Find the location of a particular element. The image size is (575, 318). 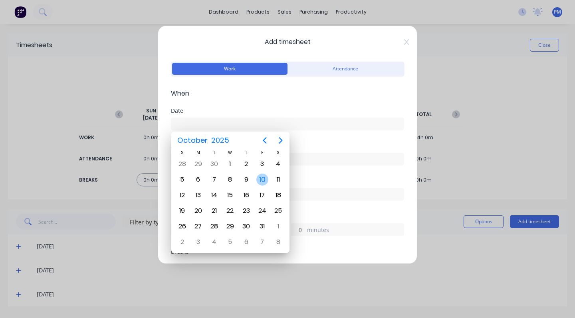

span: October is located at coordinates (192, 140).